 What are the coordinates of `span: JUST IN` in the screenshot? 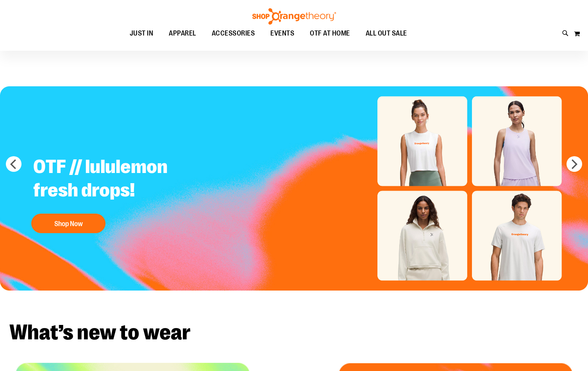 It's located at (142, 33).